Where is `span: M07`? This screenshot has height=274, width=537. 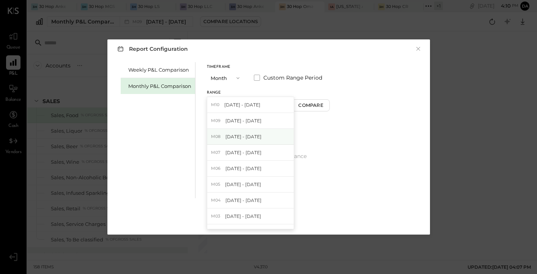 span: M07 is located at coordinates (217, 153).